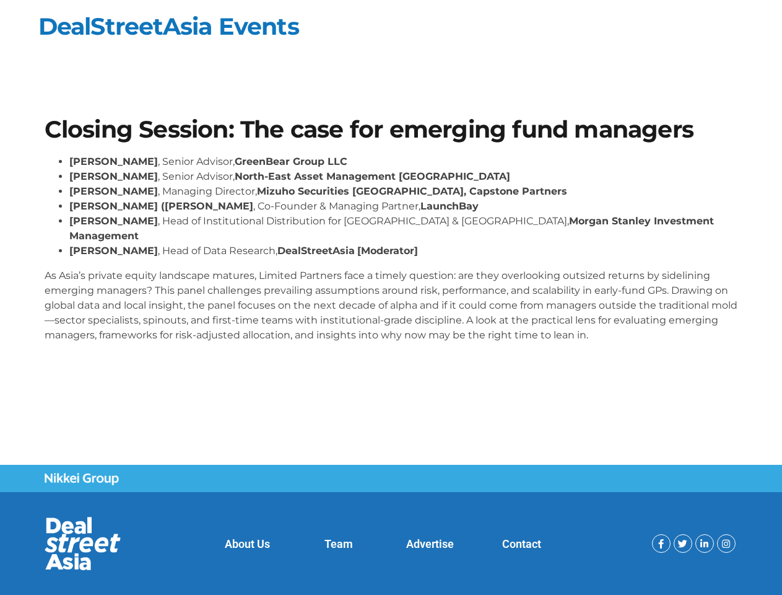 This screenshot has width=782, height=595. I want to click on li: , Head of Data Research,, so click(404, 251).